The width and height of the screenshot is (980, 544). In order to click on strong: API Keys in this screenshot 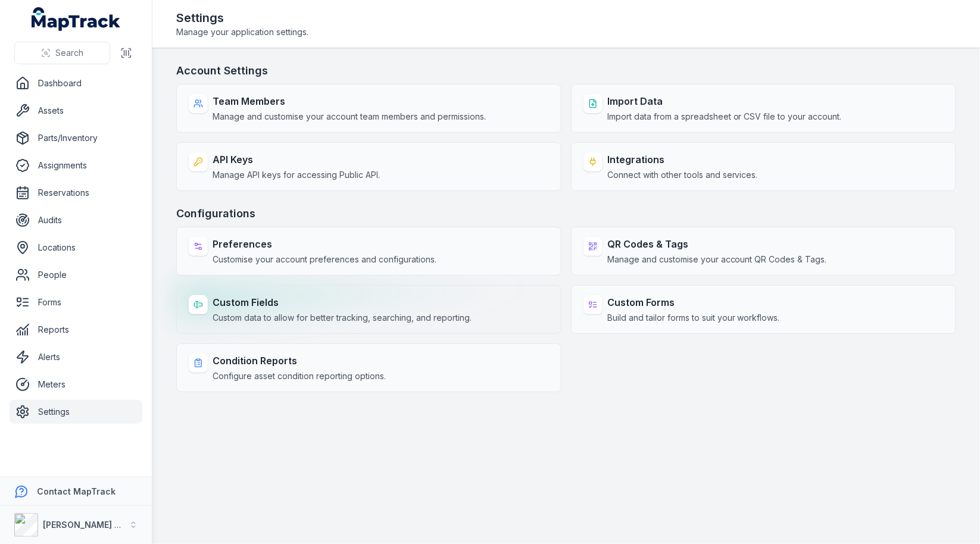, I will do `click(296, 160)`.